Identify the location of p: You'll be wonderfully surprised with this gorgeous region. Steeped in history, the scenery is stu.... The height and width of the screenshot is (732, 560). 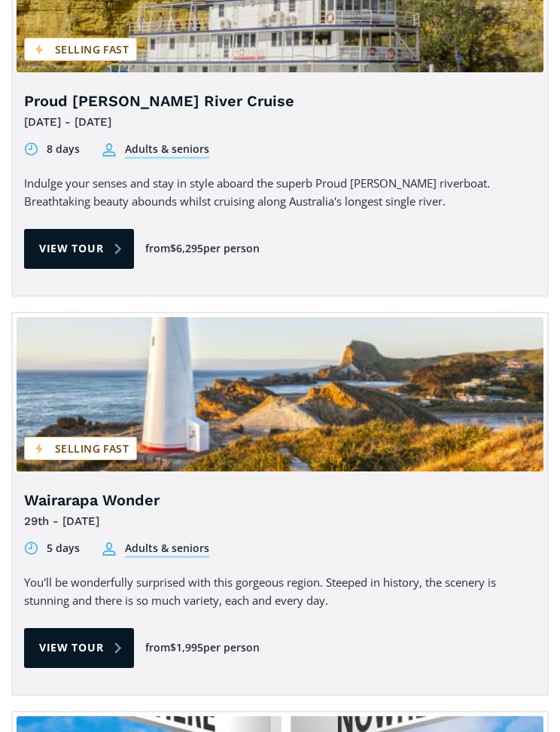
(280, 591).